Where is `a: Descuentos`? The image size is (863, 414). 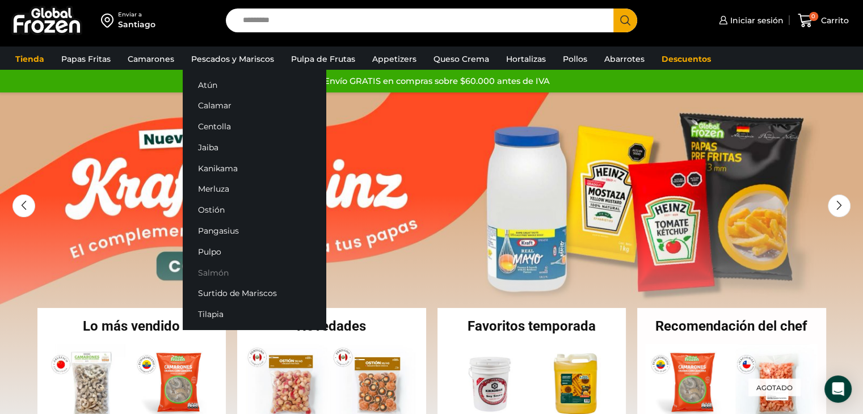
a: Descuentos is located at coordinates (686, 59).